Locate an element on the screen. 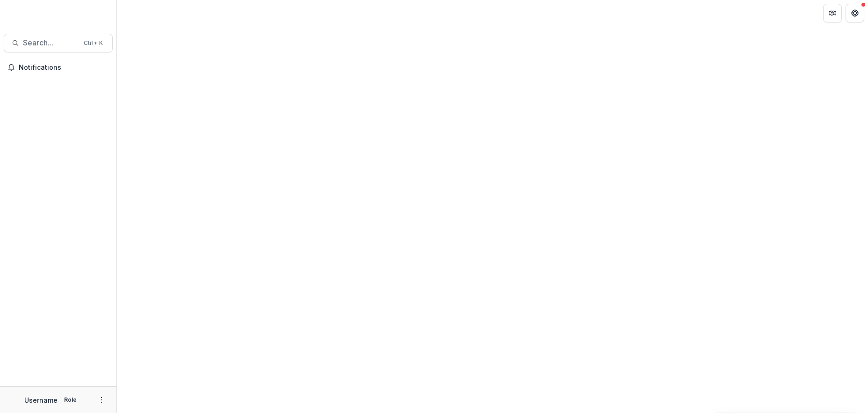  div: Ctrl + K is located at coordinates (93, 43).